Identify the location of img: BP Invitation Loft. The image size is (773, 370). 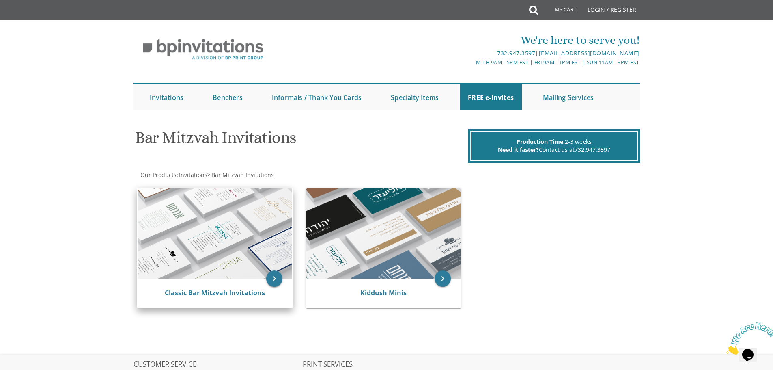
(203, 49).